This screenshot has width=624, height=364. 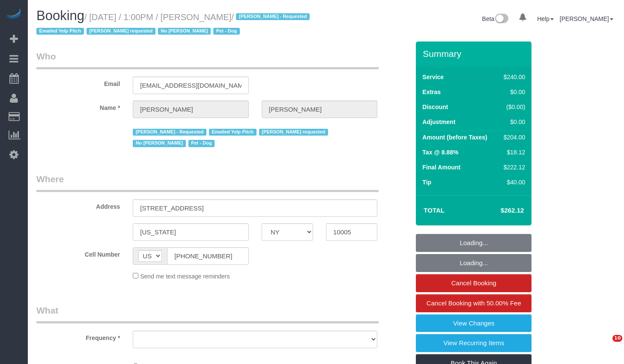 I want to click on span: Cancel Booking with 50.00% Fee, so click(x=474, y=303).